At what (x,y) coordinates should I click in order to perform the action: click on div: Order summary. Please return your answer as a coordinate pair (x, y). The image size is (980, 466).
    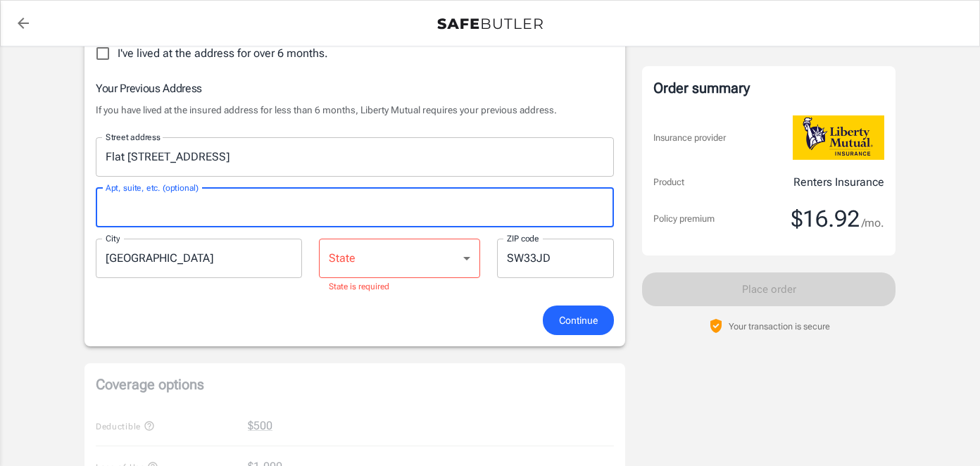
    Looking at the image, I should click on (769, 88).